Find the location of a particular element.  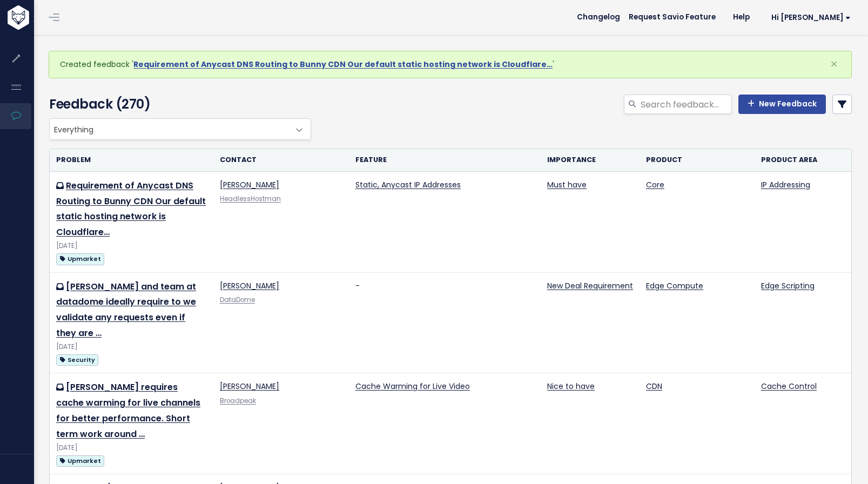

a: DataDome is located at coordinates (237, 300).